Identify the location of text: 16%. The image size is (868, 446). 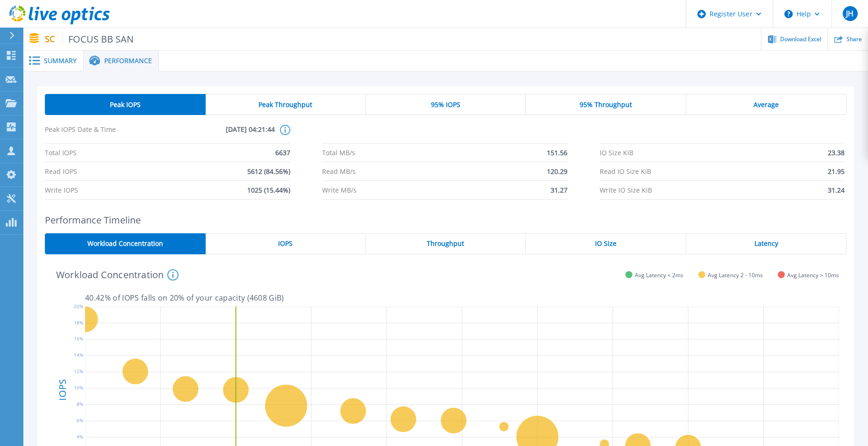
(79, 339).